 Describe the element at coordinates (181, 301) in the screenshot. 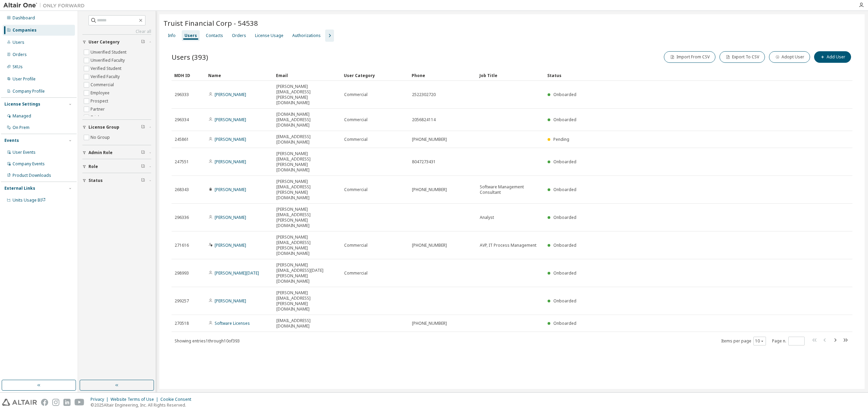

I see `span: 299257` at that location.